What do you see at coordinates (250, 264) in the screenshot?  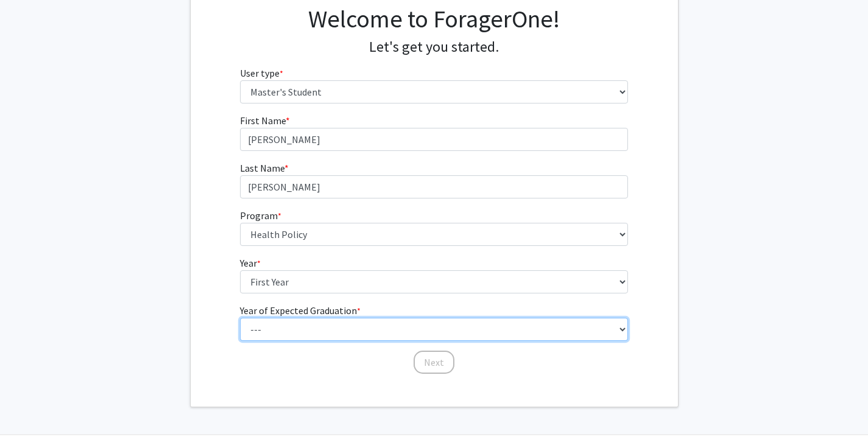 I see `label: Year` at bounding box center [250, 264].